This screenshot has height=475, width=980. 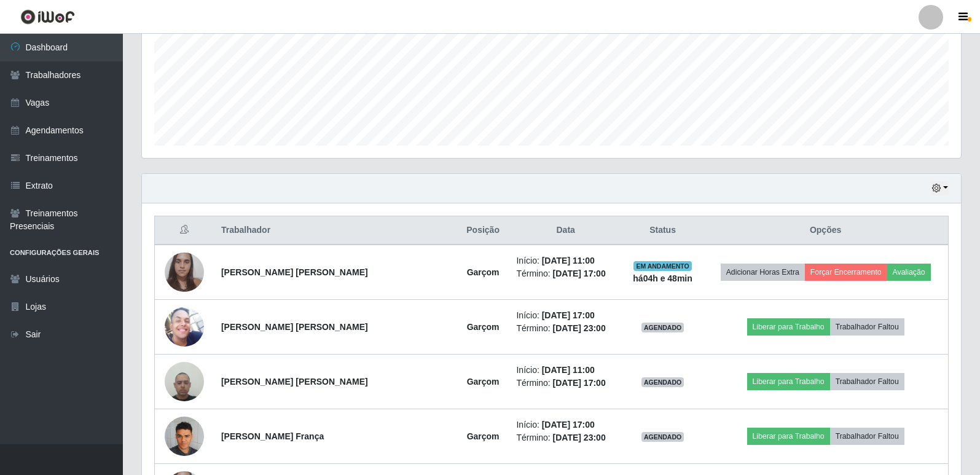 What do you see at coordinates (565, 231) in the screenshot?
I see `th: Data` at bounding box center [565, 231].